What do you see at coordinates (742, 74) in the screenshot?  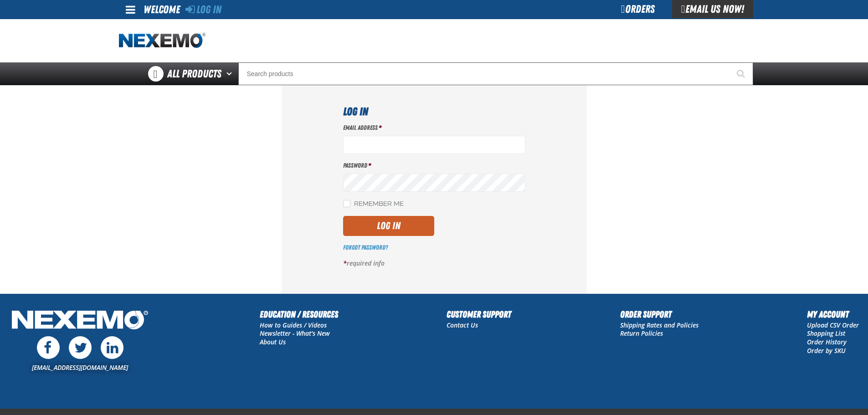 I see `button: Start Searching` at bounding box center [742, 74].